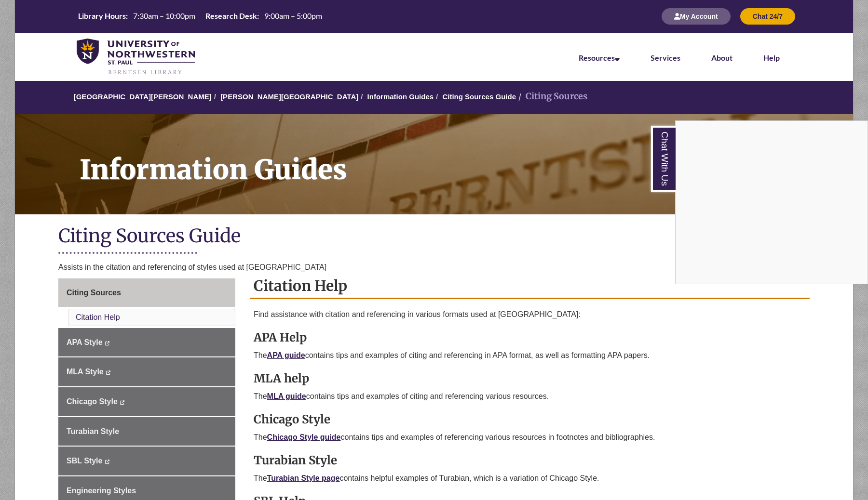  What do you see at coordinates (772, 202) in the screenshot?
I see `div: Chat With Us` at bounding box center [772, 202].